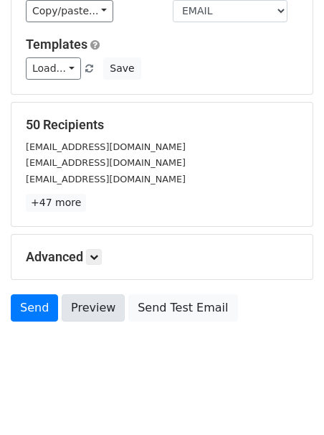  Describe the element at coordinates (289, 401) in the screenshot. I see `div: Chat Widget` at that location.